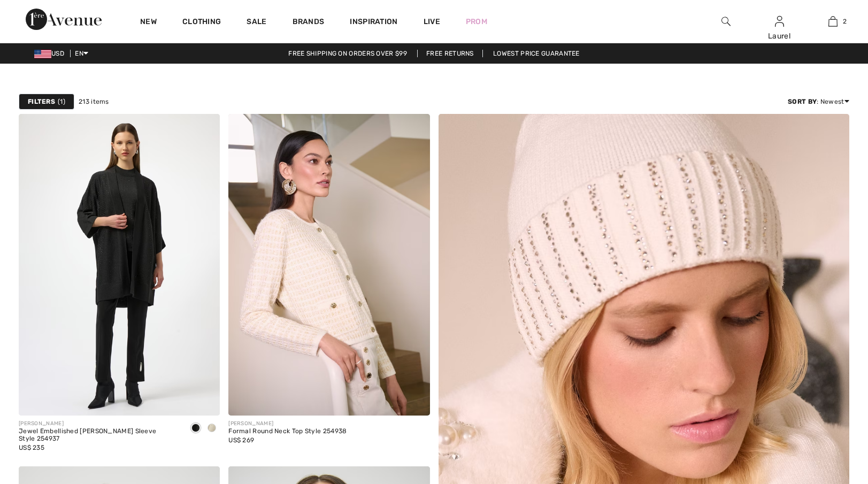  What do you see at coordinates (32, 448) in the screenshot?
I see `span: US$ 235` at bounding box center [32, 448].